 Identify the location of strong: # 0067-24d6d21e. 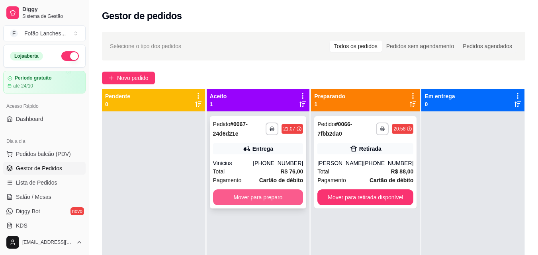
(230, 129).